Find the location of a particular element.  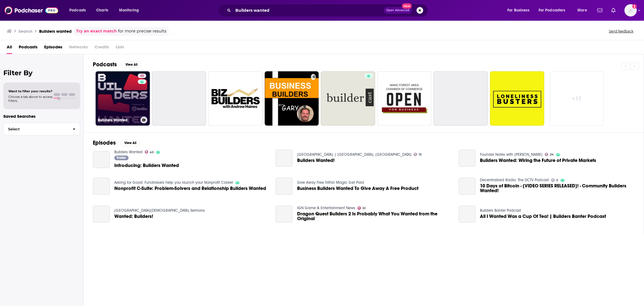

h3: Builders wanted is located at coordinates (55, 31).